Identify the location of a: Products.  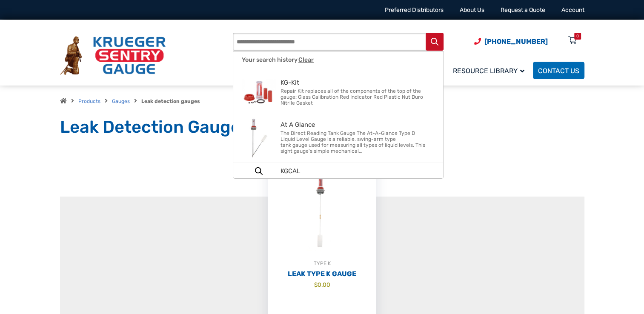
(89, 101).